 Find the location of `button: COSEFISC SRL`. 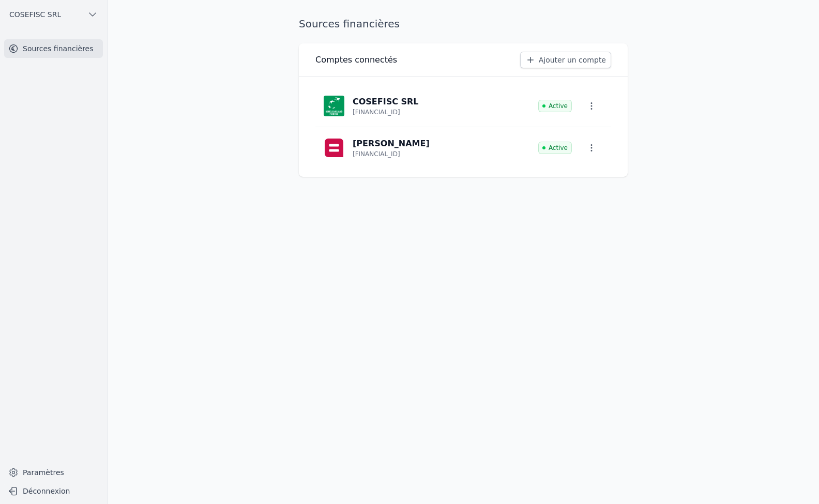

button: COSEFISC SRL is located at coordinates (53, 14).